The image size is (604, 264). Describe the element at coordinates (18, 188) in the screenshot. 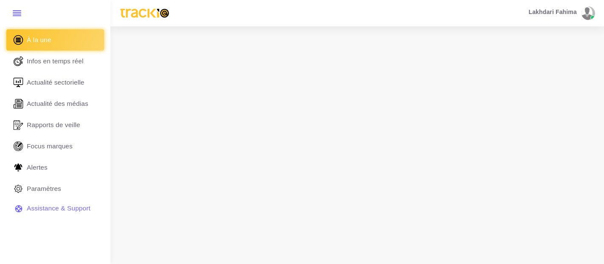

I see `img: parametre.svg` at that location.